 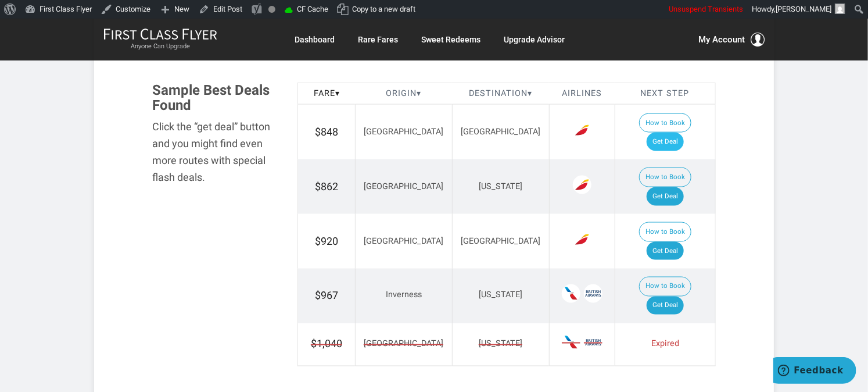 I want to click on span: Feedback, so click(x=45, y=14).